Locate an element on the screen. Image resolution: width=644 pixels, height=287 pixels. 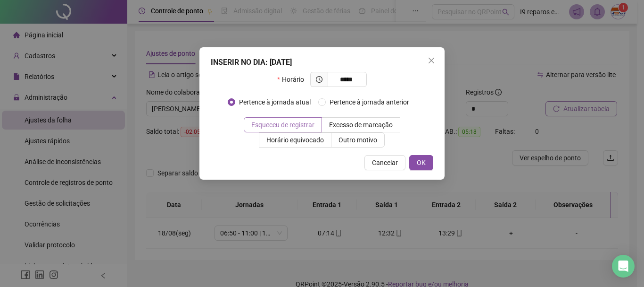
button: Close is located at coordinates (432, 61).